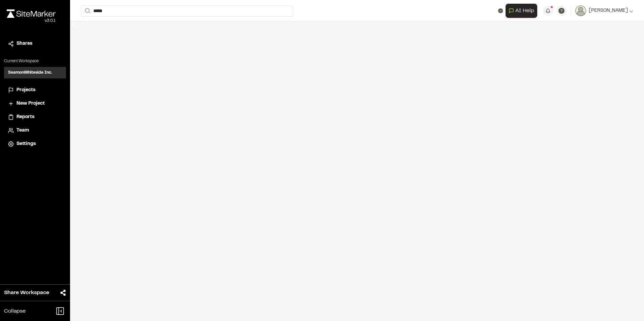  I want to click on span: Share Workspace, so click(27, 293).